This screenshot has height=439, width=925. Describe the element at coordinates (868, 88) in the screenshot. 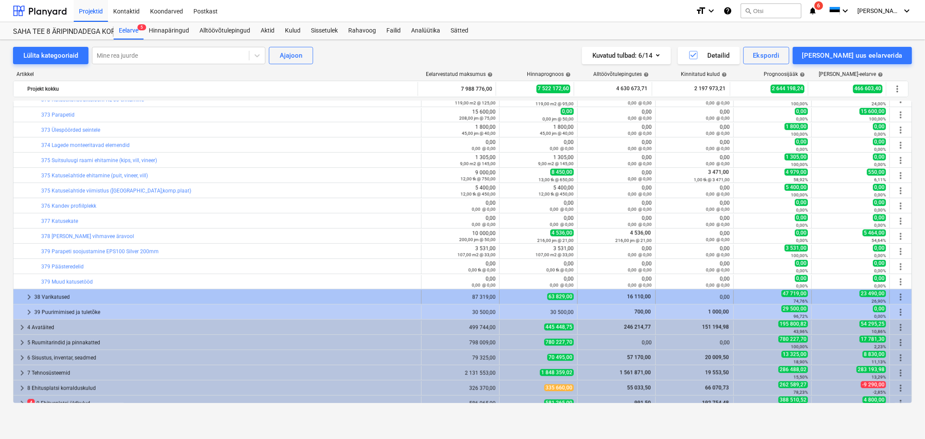

I see `span: 466 603,40` at that location.